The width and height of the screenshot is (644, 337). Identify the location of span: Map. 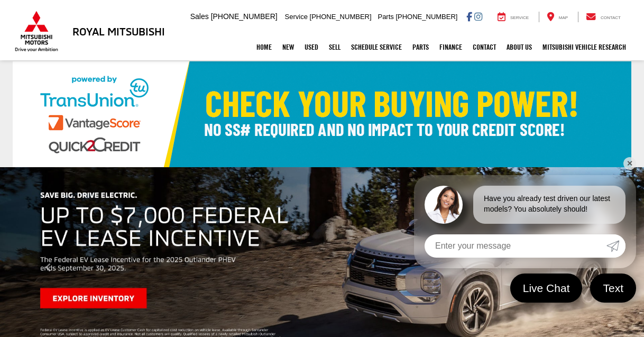
(563, 17).